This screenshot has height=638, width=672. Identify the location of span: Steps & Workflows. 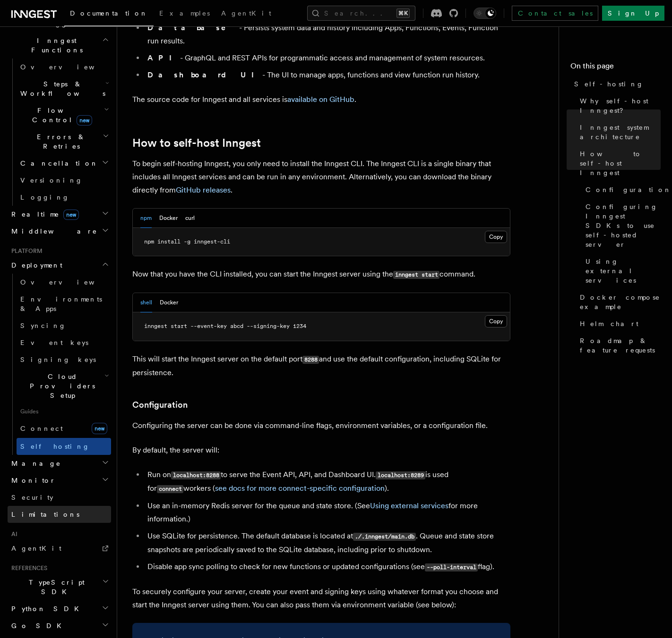
(61, 88).